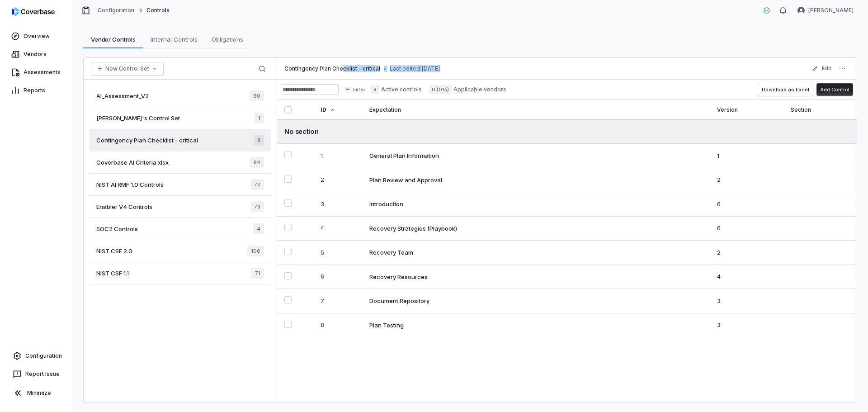  I want to click on span: Vendor Controls, so click(113, 39).